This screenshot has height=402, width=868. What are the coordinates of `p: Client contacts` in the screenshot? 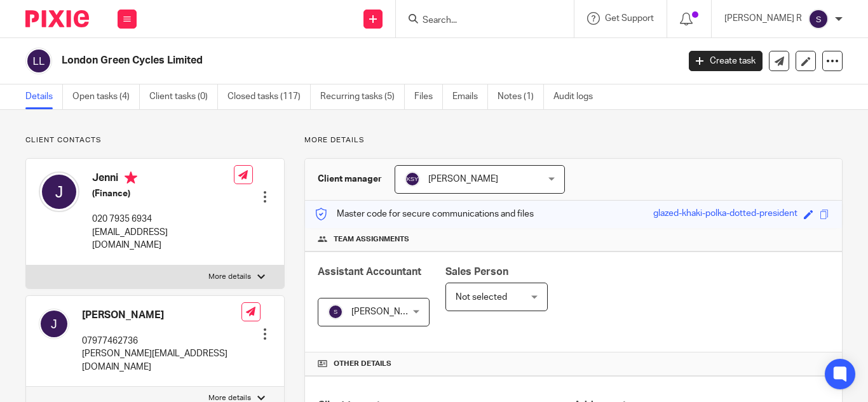 It's located at (155, 140).